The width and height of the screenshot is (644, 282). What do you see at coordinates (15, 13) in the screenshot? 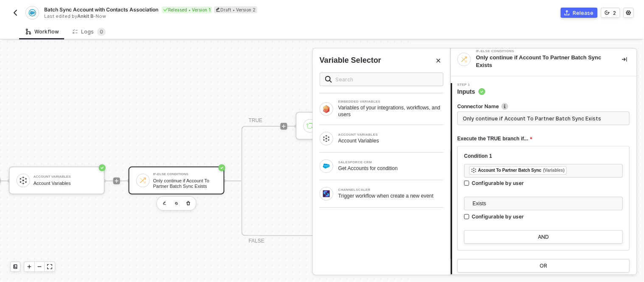
I see `button: back` at bounding box center [15, 13].